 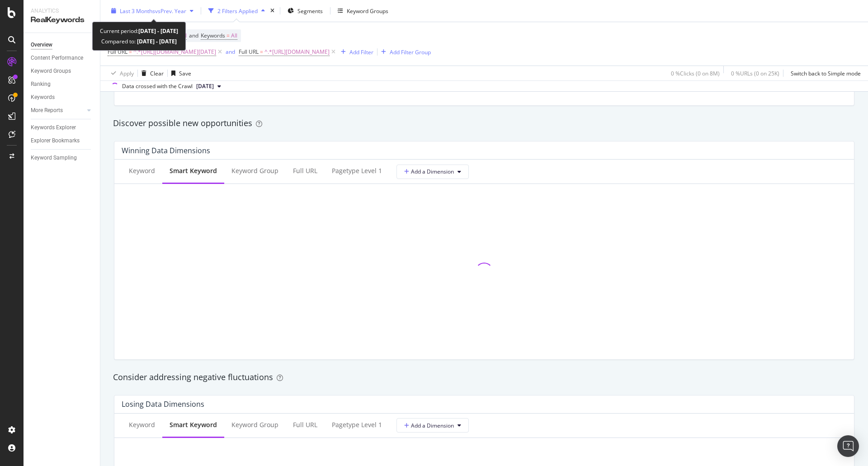 I want to click on span: Last 3 Months, so click(x=138, y=11).